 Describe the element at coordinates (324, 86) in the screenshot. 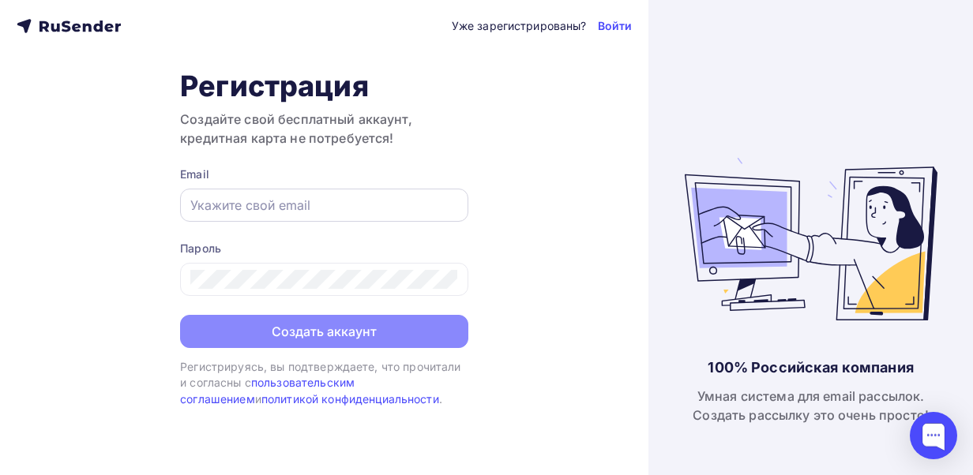

I see `h1: Регистрация` at that location.